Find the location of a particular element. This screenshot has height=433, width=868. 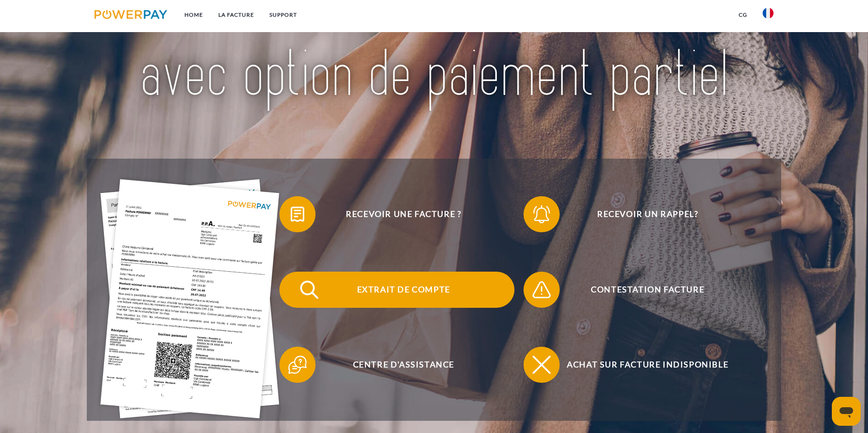

span: Recevoir un rappel? is located at coordinates (648, 214).